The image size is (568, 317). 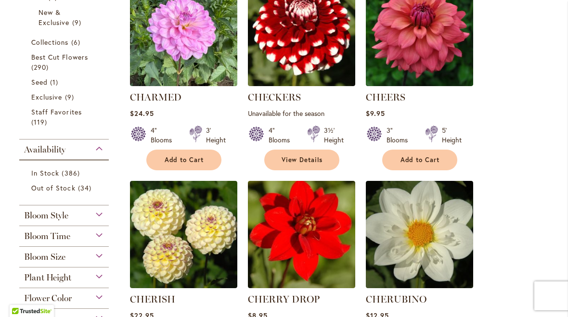 I want to click on div: 3' Height, so click(x=216, y=135).